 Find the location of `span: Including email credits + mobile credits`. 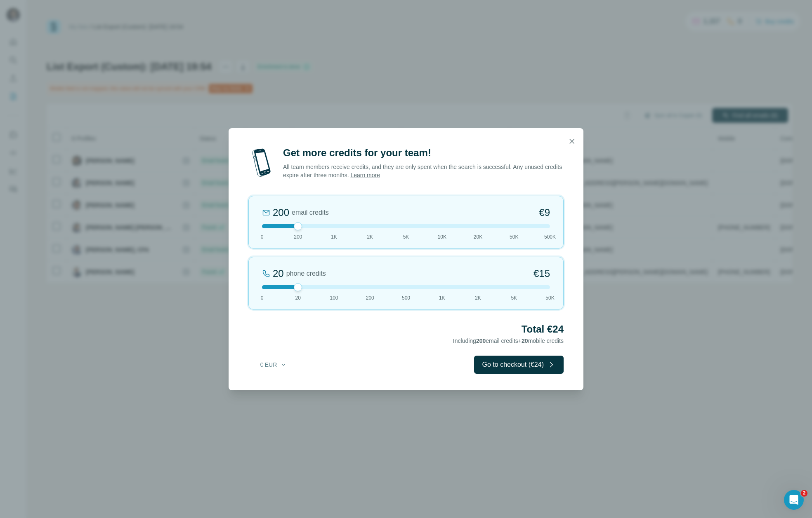

span: Including email credits + mobile credits is located at coordinates (508, 341).